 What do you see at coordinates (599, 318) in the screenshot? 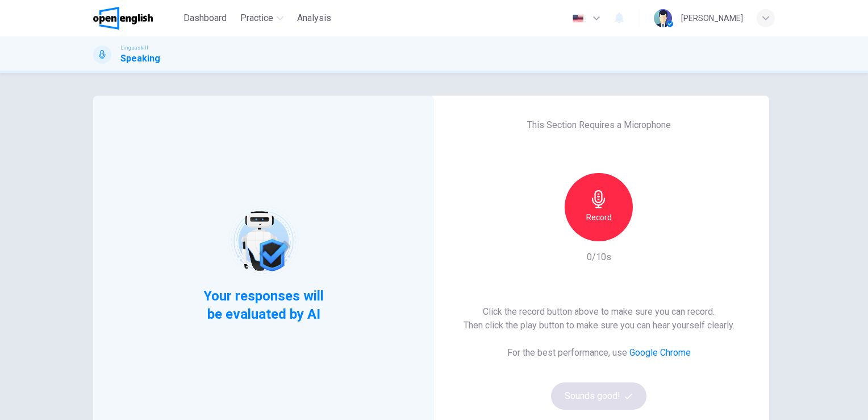
I see `h6: Click the record button above to make sure you can record. Then click the play button to make sur...` at bounding box center [599, 318].